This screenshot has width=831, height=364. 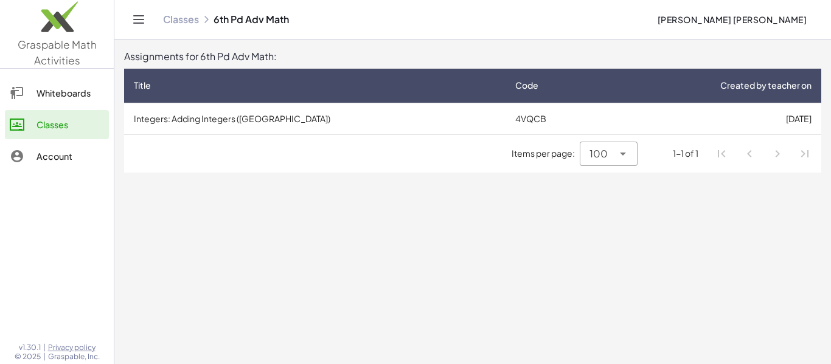 What do you see at coordinates (527, 85) in the screenshot?
I see `span: Code` at bounding box center [527, 85].